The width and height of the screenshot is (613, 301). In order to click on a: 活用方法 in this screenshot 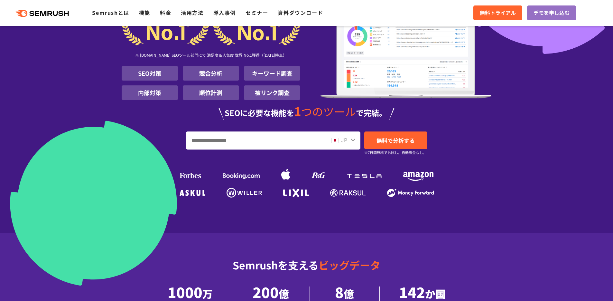, I will do `click(192, 13)`.